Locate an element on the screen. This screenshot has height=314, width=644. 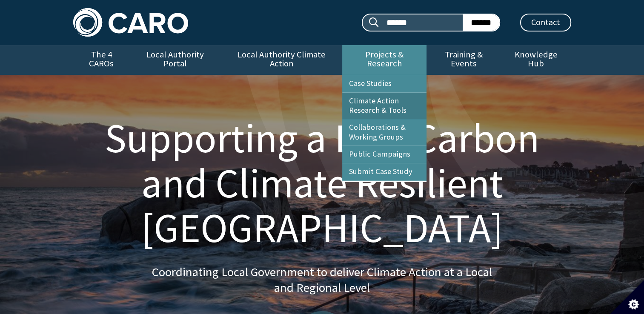
a: Climate Action Research & Tools is located at coordinates (384, 106).